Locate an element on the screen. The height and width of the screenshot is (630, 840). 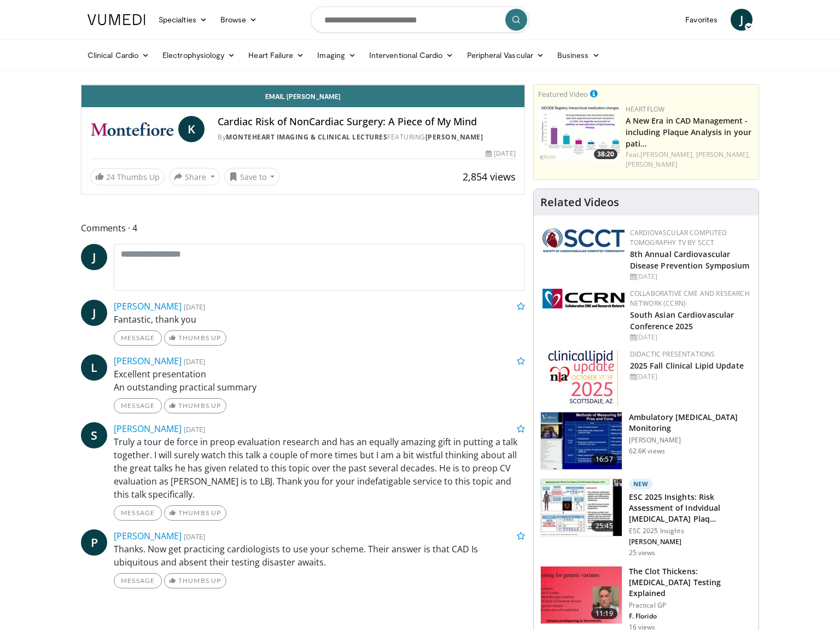
span: 38:20 is located at coordinates (605, 154).